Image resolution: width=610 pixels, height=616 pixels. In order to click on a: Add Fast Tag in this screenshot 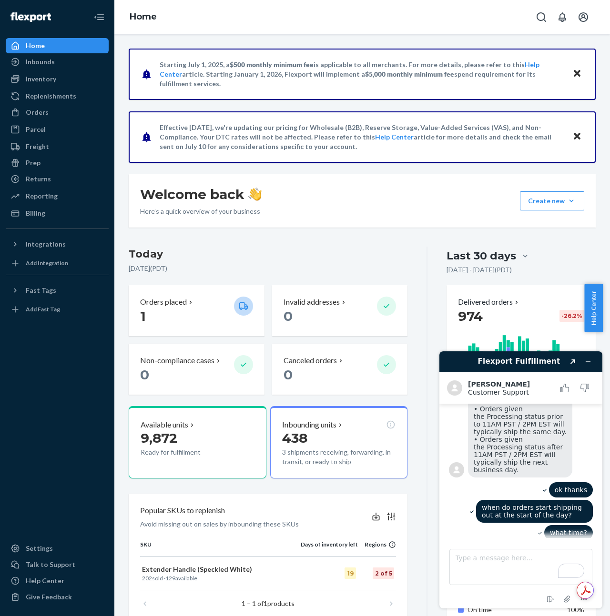, I will do `click(57, 310)`.